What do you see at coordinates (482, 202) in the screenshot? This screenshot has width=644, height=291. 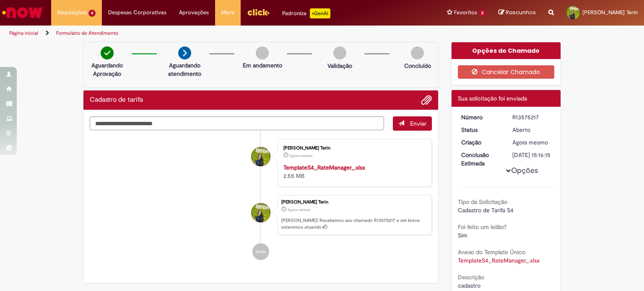 I see `b: Tipo da Solicitação` at bounding box center [482, 202].